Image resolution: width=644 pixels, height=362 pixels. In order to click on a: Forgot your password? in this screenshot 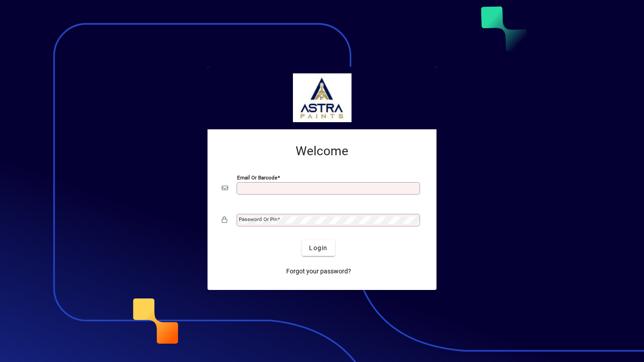, I will do `click(318, 271)`.